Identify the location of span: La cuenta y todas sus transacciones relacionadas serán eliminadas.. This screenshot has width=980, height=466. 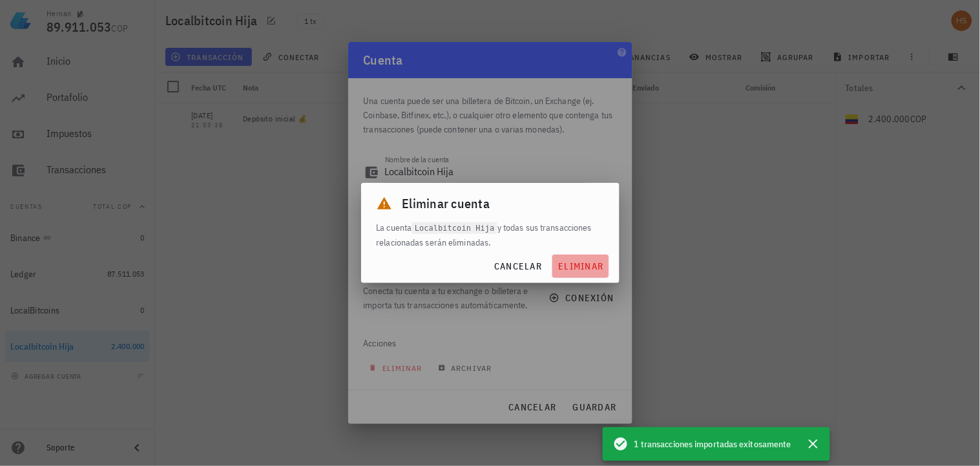
(484, 235).